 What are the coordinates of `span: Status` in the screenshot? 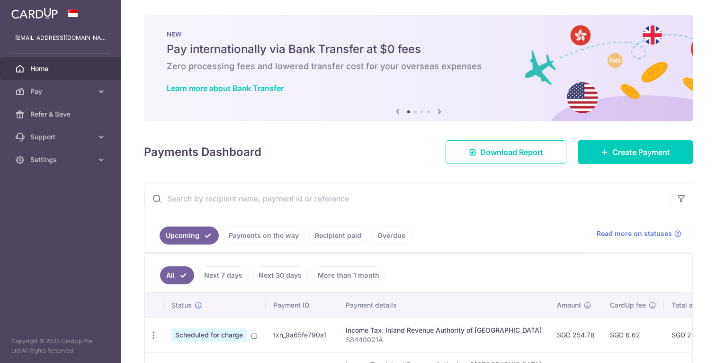 It's located at (181, 305).